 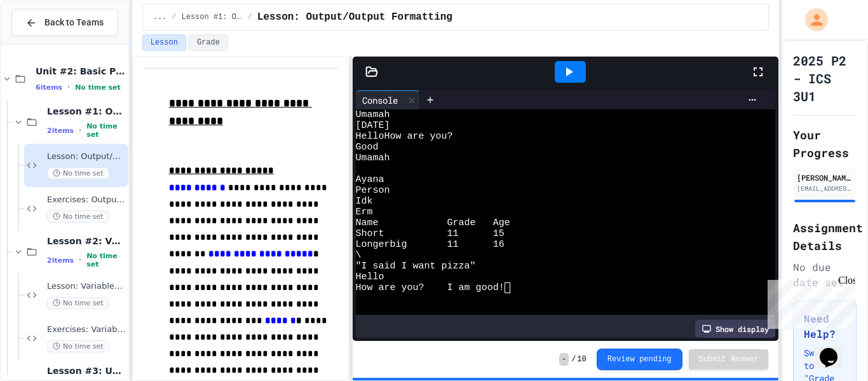 What do you see at coordinates (824, 143) in the screenshot?
I see `h2: Your Progress` at bounding box center [824, 143].